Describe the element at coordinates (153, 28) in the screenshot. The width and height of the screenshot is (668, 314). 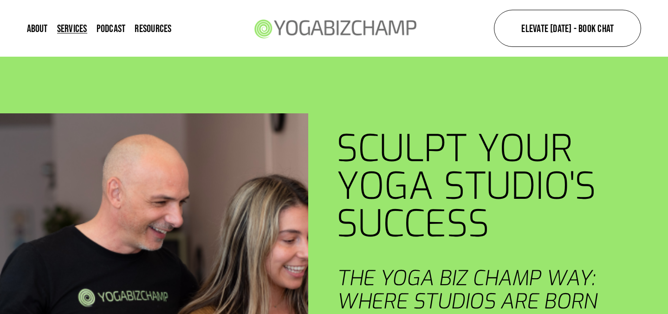
I see `a: folder dropdown` at that location.